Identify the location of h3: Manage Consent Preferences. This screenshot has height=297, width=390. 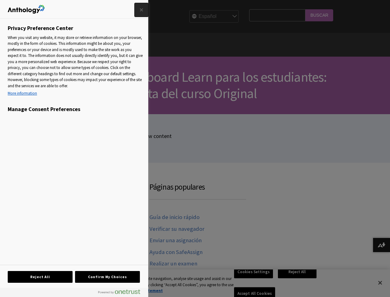
(75, 111).